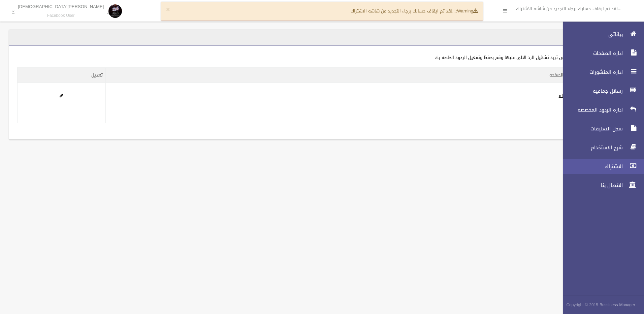 The width and height of the screenshot is (644, 314). What do you see at coordinates (591, 72) in the screenshot?
I see `span: اداره المنشورات` at bounding box center [591, 72].